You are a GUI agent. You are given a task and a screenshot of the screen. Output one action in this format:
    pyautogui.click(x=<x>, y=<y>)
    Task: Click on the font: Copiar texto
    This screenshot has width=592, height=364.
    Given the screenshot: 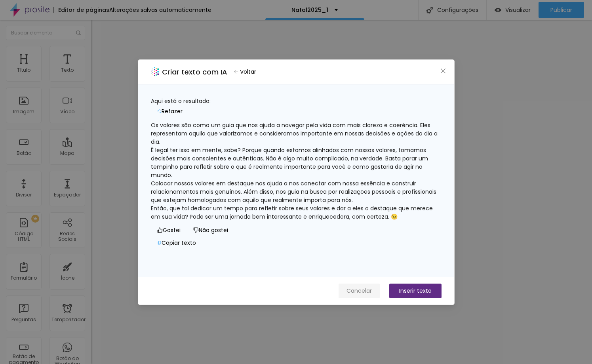 What is the action you would take?
    pyautogui.click(x=178, y=243)
    